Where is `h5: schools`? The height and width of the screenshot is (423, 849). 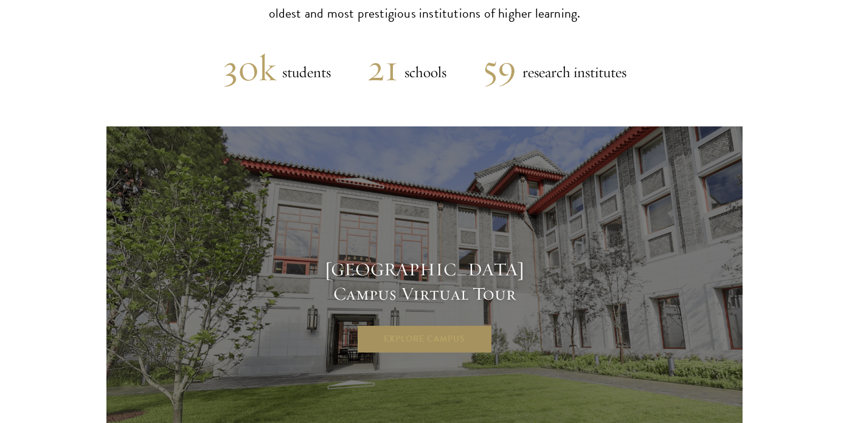
h5: schools is located at coordinates (422, 72).